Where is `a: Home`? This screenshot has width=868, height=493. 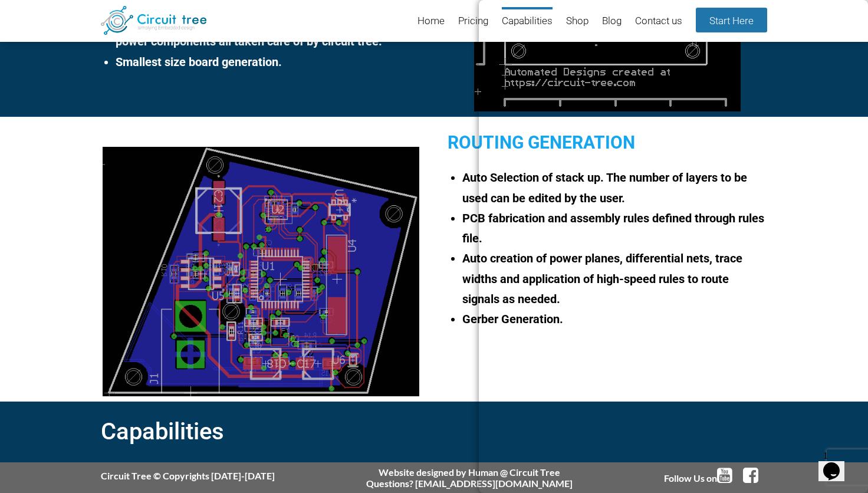 a: Home is located at coordinates (431, 21).